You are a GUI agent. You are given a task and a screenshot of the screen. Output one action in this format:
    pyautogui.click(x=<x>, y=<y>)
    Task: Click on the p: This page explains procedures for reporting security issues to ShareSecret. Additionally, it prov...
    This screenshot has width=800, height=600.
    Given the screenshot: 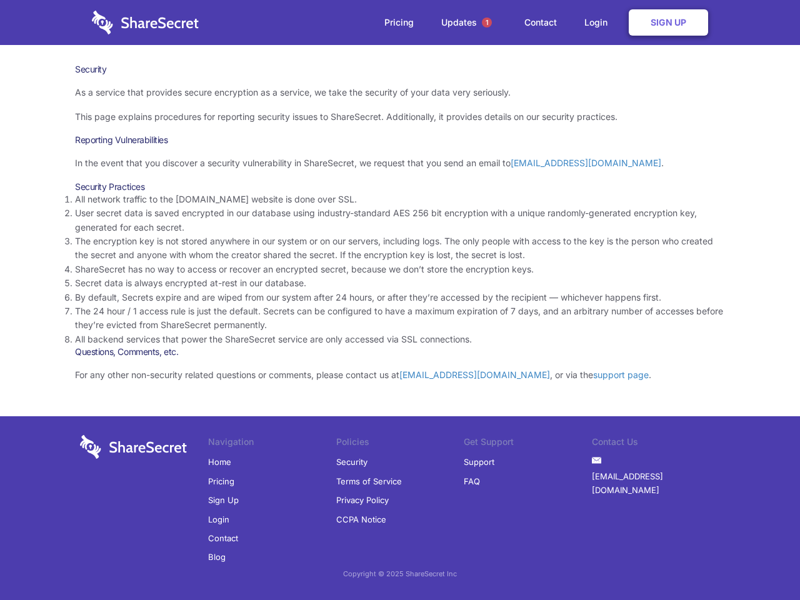 What is the action you would take?
    pyautogui.click(x=400, y=117)
    